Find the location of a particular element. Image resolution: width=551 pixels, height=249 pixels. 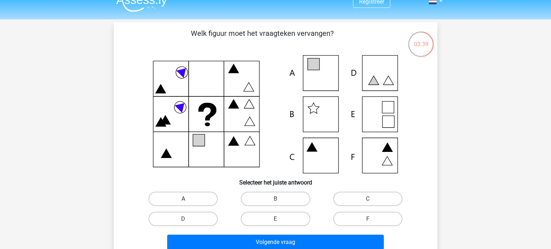

label: F is located at coordinates (368, 219).